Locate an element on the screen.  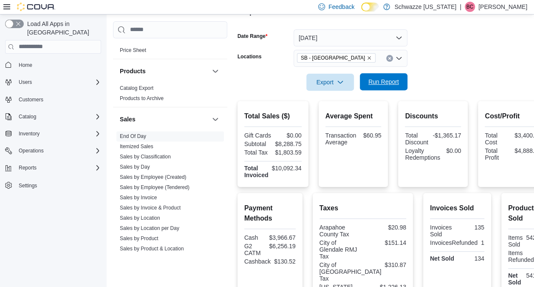
a: Itemized Sales is located at coordinates (136, 146).